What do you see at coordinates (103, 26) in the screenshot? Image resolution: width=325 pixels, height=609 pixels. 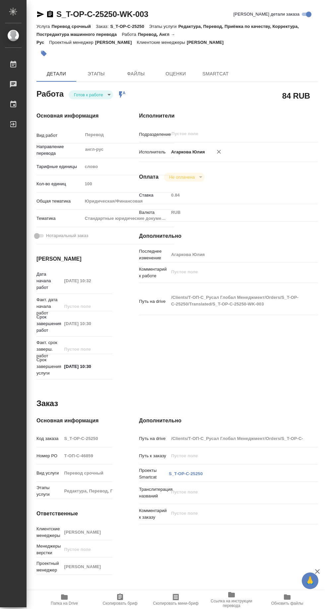 I see `p: Заказ:` at bounding box center [103, 26].